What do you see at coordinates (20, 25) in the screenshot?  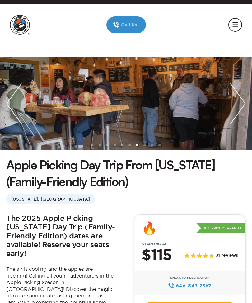 I see `img: Sourced Adventures company logo` at bounding box center [20, 25].